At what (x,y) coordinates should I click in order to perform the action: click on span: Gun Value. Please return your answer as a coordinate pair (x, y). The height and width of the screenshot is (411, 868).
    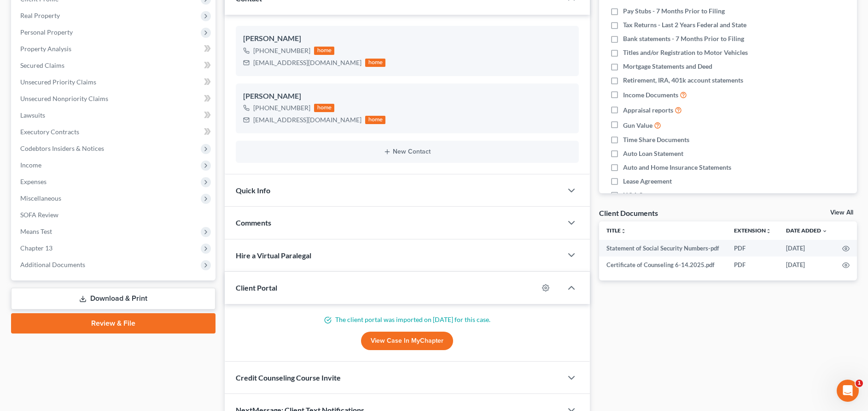
    Looking at the image, I should click on (638, 125).